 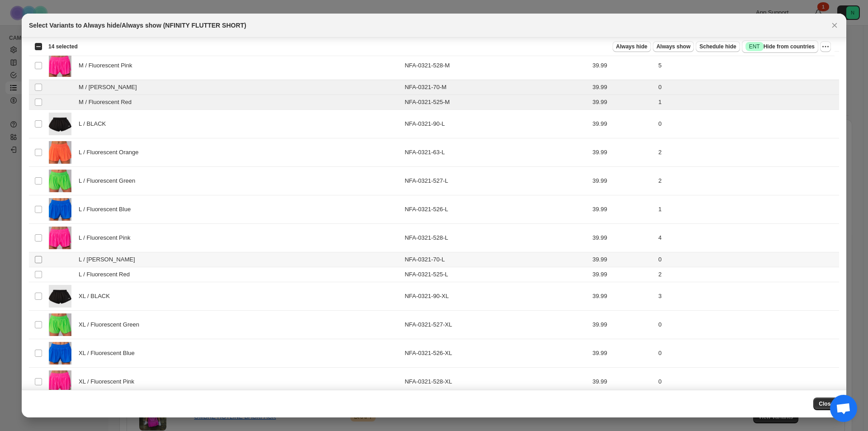 What do you see at coordinates (108, 102) in the screenshot?
I see `span: M / Fluorescent Red` at bounding box center [108, 102].